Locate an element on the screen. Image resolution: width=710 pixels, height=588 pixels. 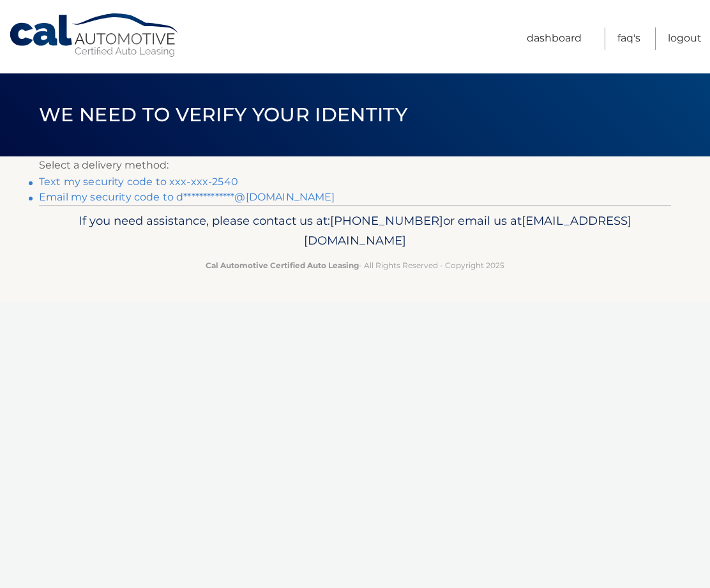
p: - All Rights Reserved - Copyright 2025 is located at coordinates (355, 265).